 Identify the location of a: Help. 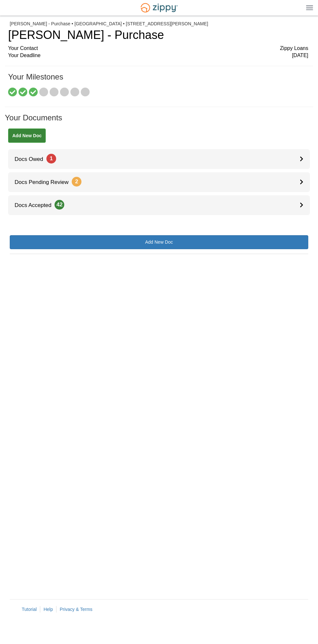
(48, 609).